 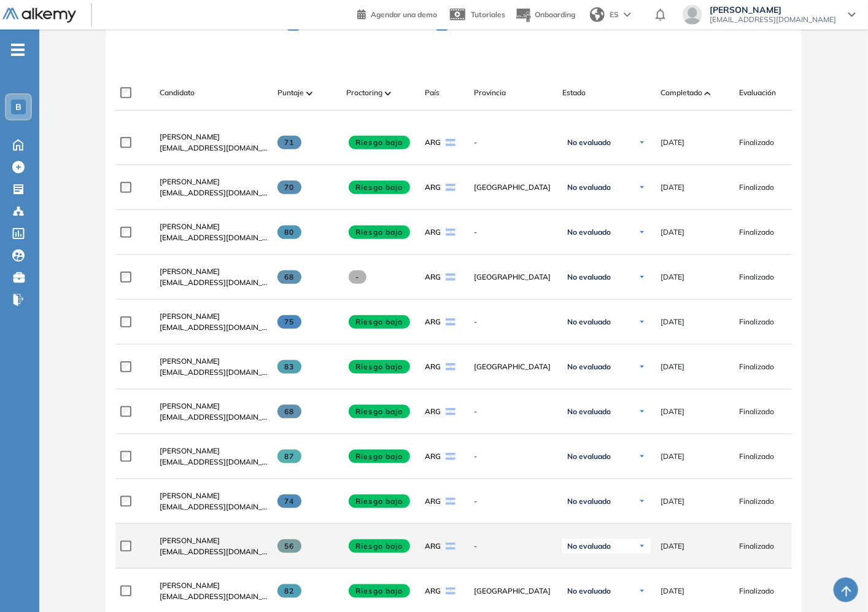 What do you see at coordinates (404, 14) in the screenshot?
I see `span: Agendar una demo` at bounding box center [404, 14].